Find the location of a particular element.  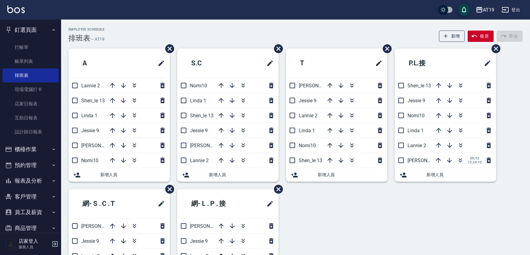

div: AT19 is located at coordinates (489, 10).